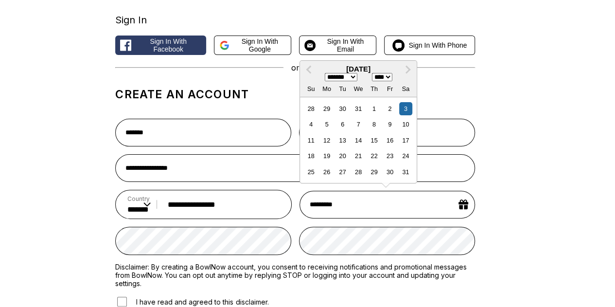 The image size is (615, 307). What do you see at coordinates (342, 108) in the screenshot?
I see `div: Choose Tuesday, July 30th, 2019` at bounding box center [342, 108].